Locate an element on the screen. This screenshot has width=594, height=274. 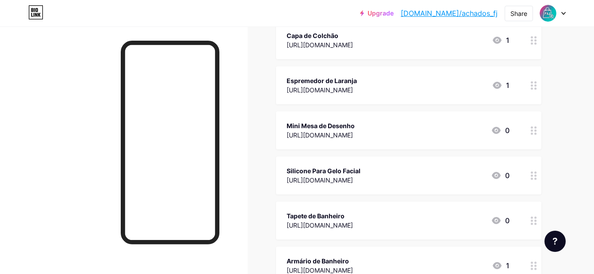
a: Upgrade is located at coordinates (377, 13).